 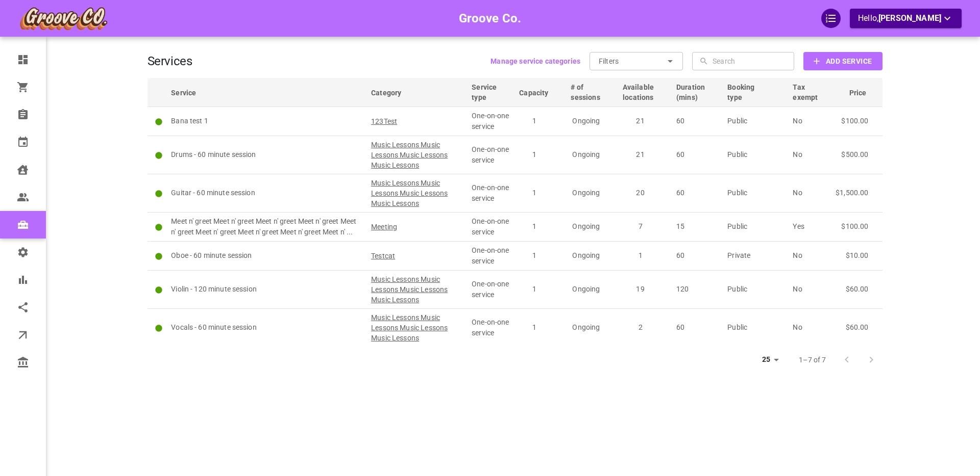 What do you see at coordinates (384, 122) in the screenshot?
I see `span: 123Test` at bounding box center [384, 122].